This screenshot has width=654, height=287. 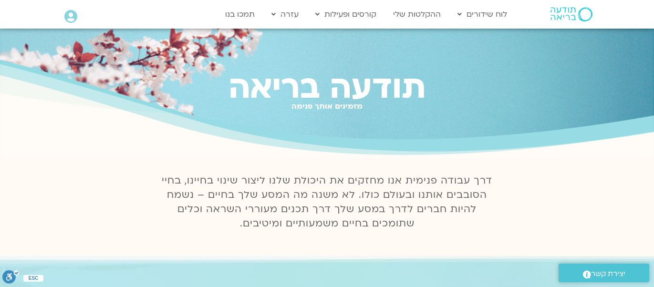 I want to click on a: לוח שידורים, so click(x=483, y=14).